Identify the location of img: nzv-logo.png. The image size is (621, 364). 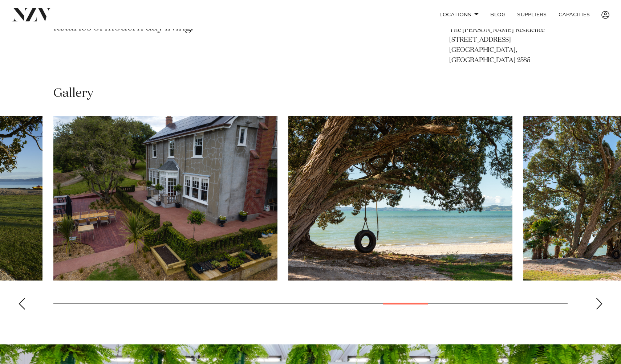
(31, 14).